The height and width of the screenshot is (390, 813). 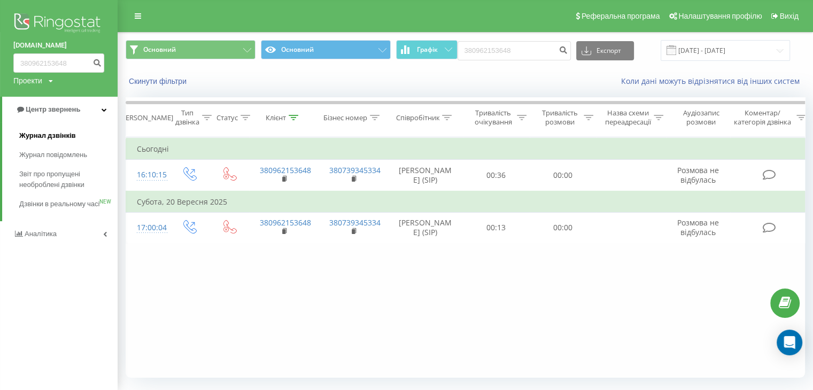 I want to click on div: Бізнес номер, so click(x=345, y=118).